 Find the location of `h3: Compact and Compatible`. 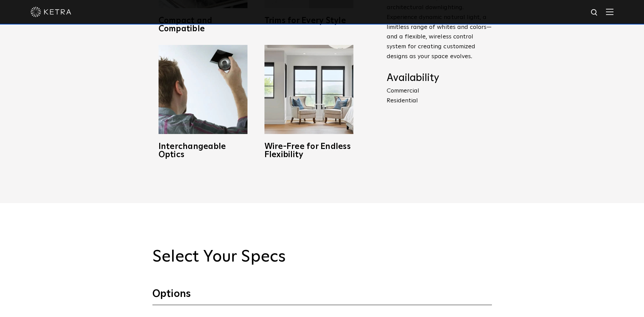

h3: Compact and Compatible is located at coordinates (203, 25).